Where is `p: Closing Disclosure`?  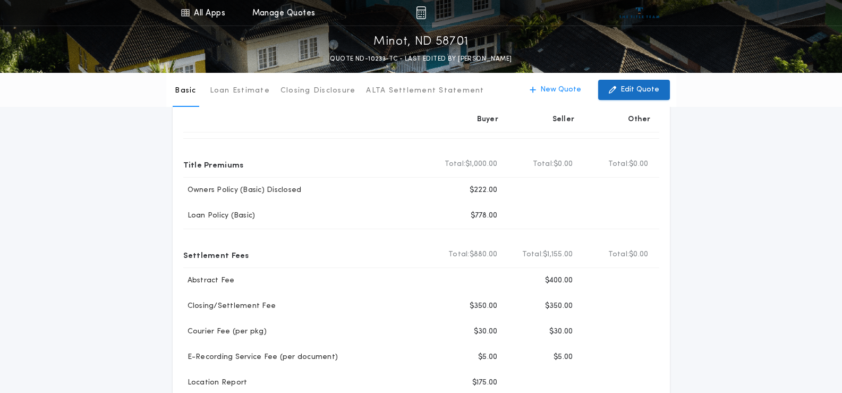 p: Closing Disclosure is located at coordinates (318, 91).